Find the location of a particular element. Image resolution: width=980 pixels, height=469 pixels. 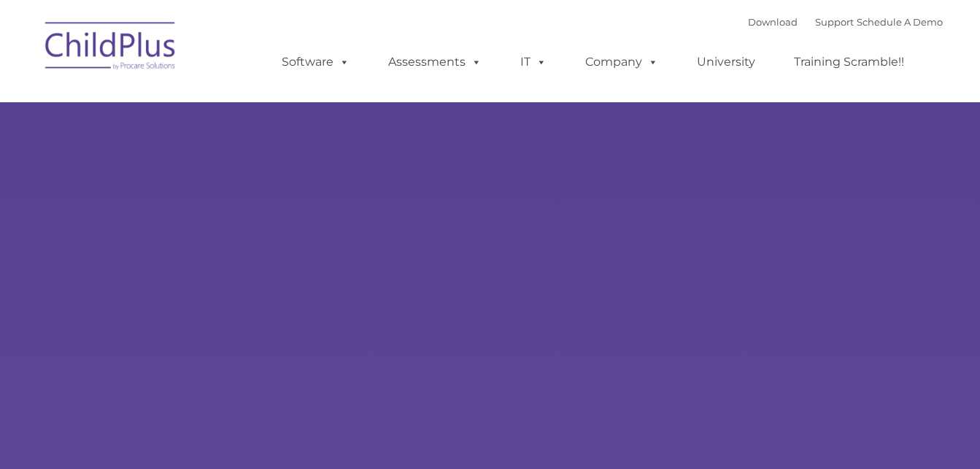

a: Software is located at coordinates (316, 62).